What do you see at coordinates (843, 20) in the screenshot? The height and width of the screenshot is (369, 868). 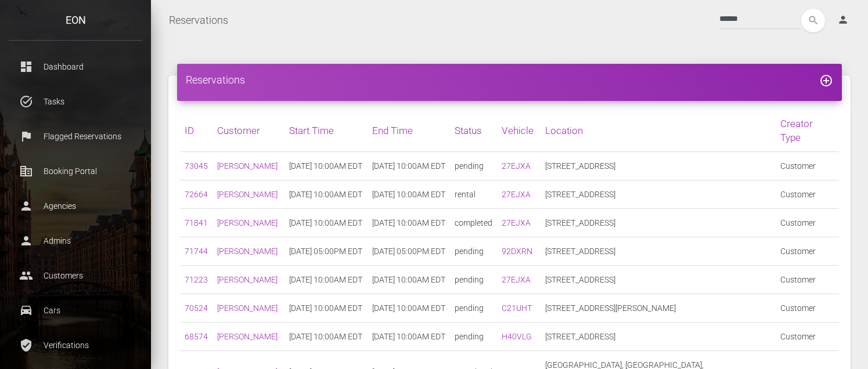 I see `i: person` at bounding box center [843, 20].